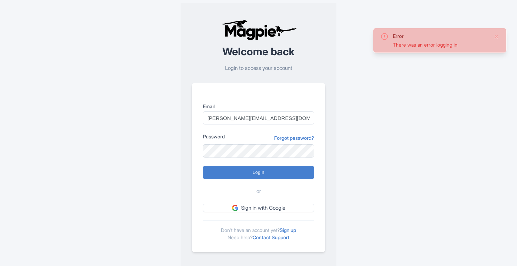 The height and width of the screenshot is (266, 517). Describe the element at coordinates (258, 173) in the screenshot. I see `input: Login` at that location.